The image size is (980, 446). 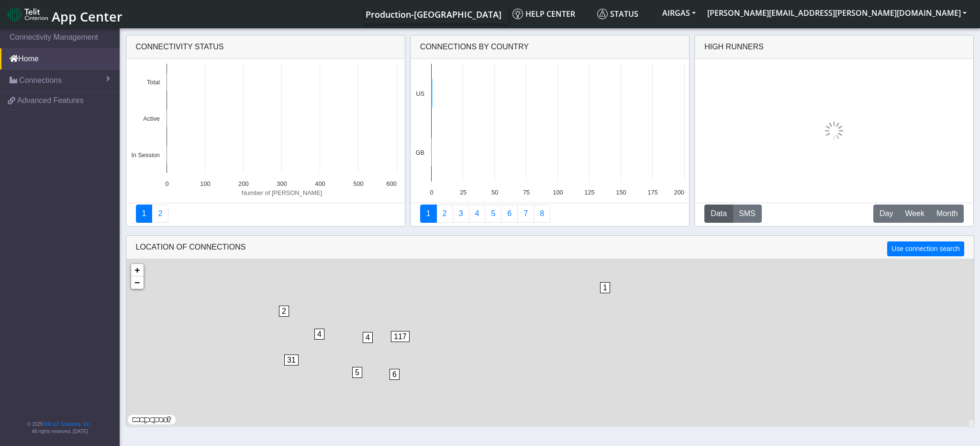 What do you see at coordinates (394, 374) in the screenshot?
I see `span: 6` at bounding box center [394, 374].